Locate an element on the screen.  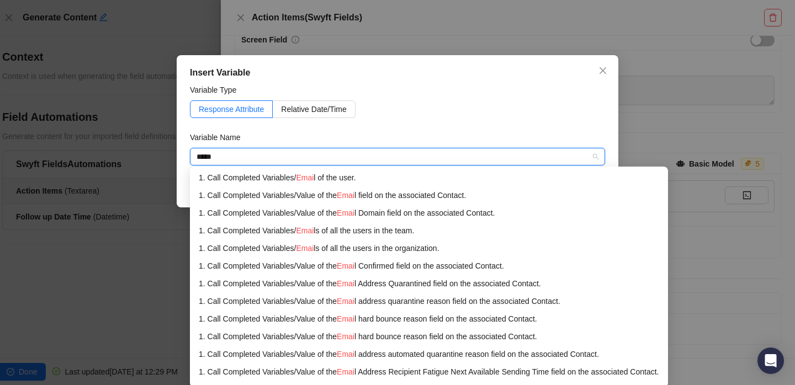
div: 1. Call Completed Variables / Value of the l address automated quarantine reason field on the ass... is located at coordinates (429, 354).